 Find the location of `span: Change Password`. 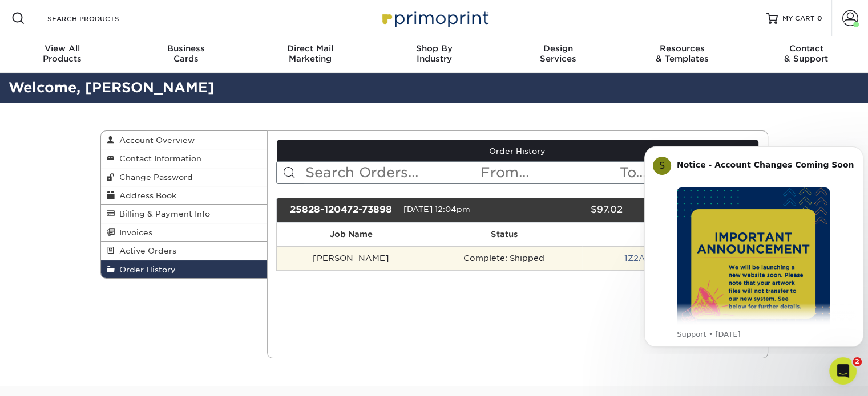

span: Change Password is located at coordinates (154, 177).